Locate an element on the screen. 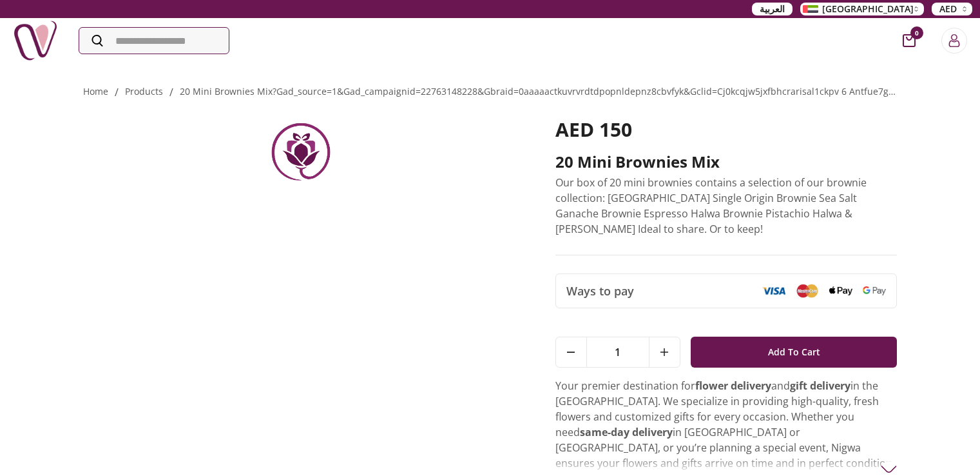 The height and width of the screenshot is (476, 980). a: products is located at coordinates (144, 91).